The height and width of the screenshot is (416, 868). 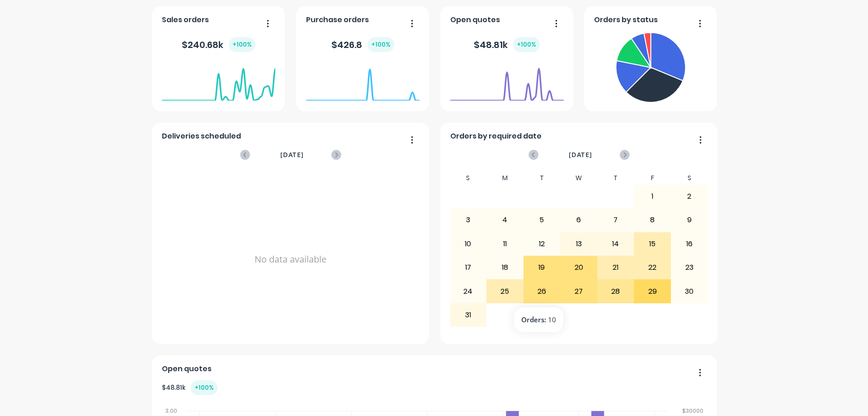 I want to click on div: 7, so click(x=616, y=220).